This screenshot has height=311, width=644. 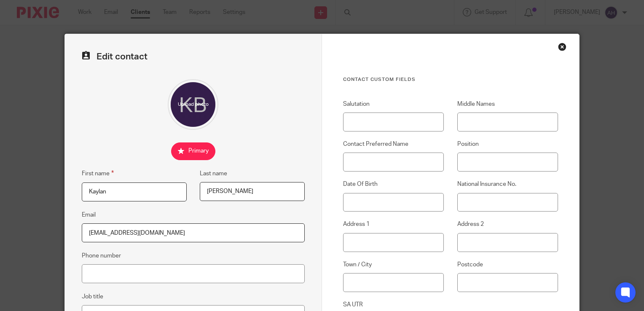 I want to click on label: SA UTR, so click(x=393, y=305).